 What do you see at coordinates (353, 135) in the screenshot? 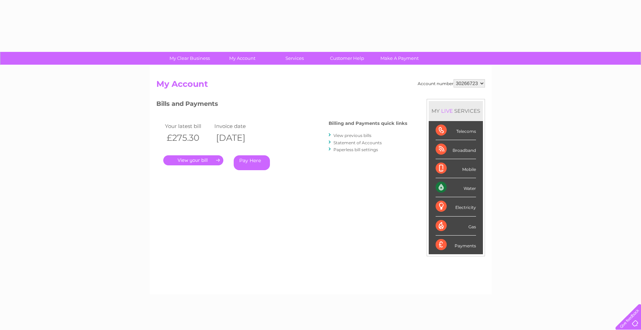
I see `a: View previous bills` at bounding box center [353, 135].